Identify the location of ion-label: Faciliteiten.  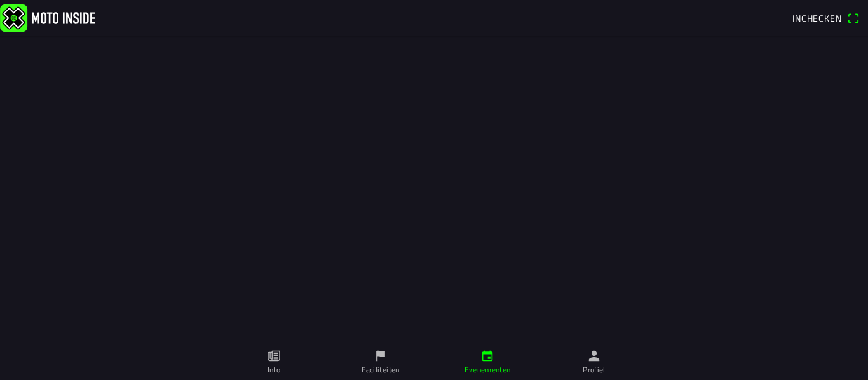
(380, 370).